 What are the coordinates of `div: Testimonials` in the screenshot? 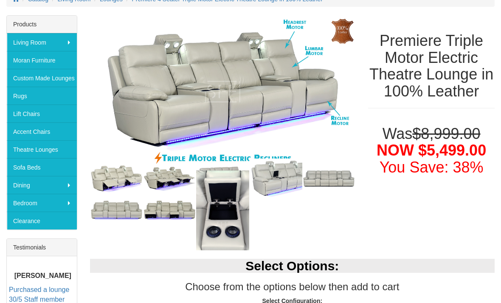 It's located at (42, 248).